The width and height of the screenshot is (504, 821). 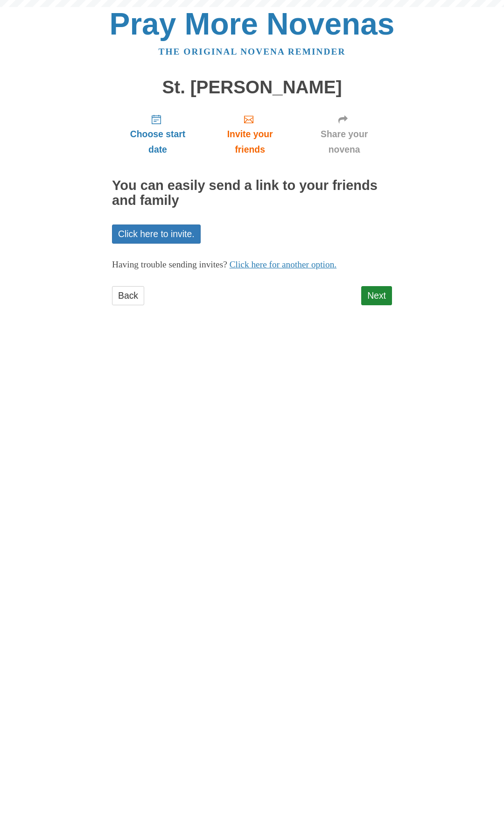 What do you see at coordinates (344, 134) in the screenshot?
I see `a: Share your novena` at bounding box center [344, 134].